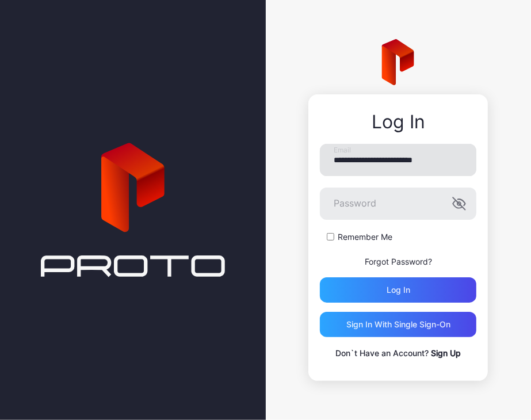 Image resolution: width=531 pixels, height=420 pixels. Describe the element at coordinates (398, 290) in the screenshot. I see `button: Log in` at that location.